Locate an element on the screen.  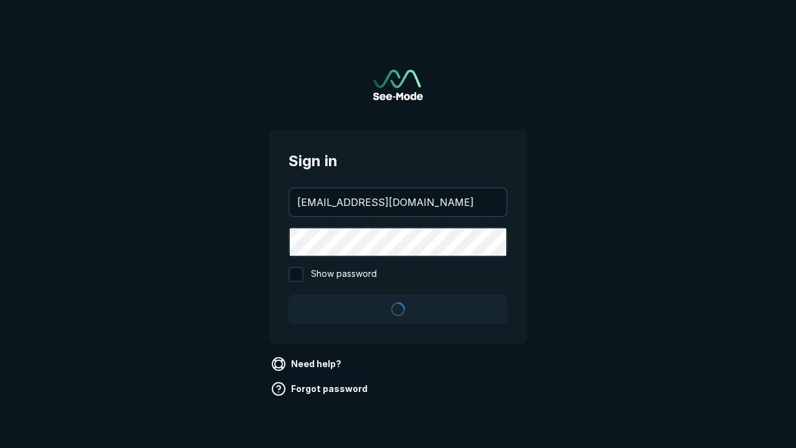
a: Go to sign in is located at coordinates (398, 85).